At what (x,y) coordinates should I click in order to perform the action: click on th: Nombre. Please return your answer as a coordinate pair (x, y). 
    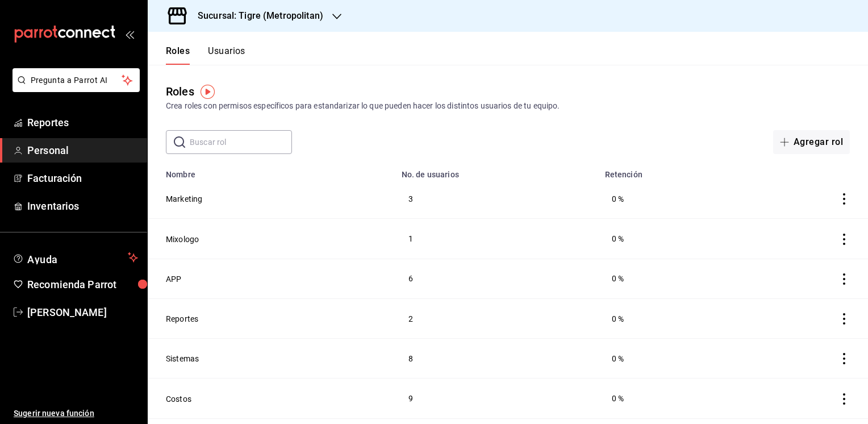
    Looking at the image, I should click on (271, 171).